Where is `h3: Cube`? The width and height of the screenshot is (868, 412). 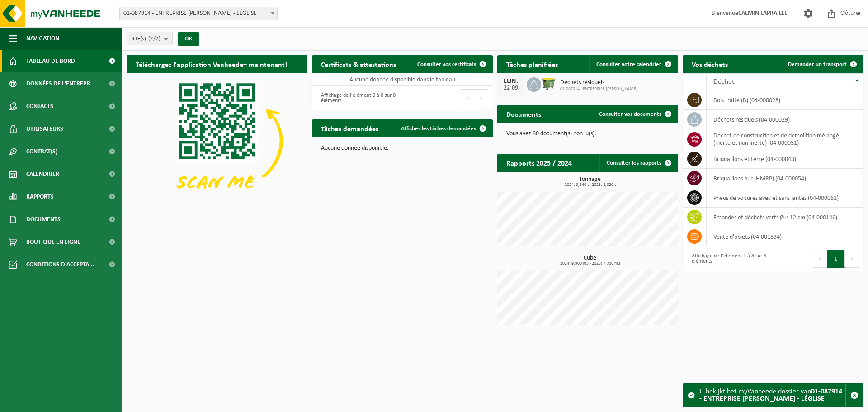
h3: Cube is located at coordinates (590, 260).